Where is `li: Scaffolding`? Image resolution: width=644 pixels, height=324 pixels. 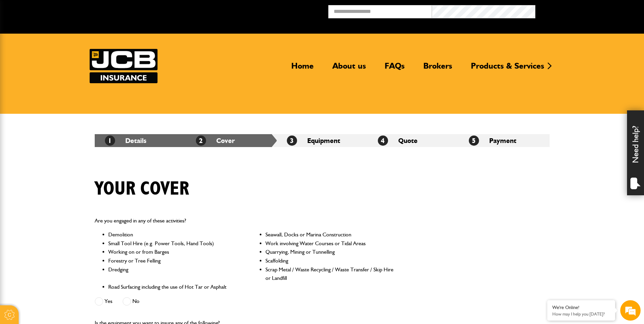 li: Scaffolding is located at coordinates (329, 261).